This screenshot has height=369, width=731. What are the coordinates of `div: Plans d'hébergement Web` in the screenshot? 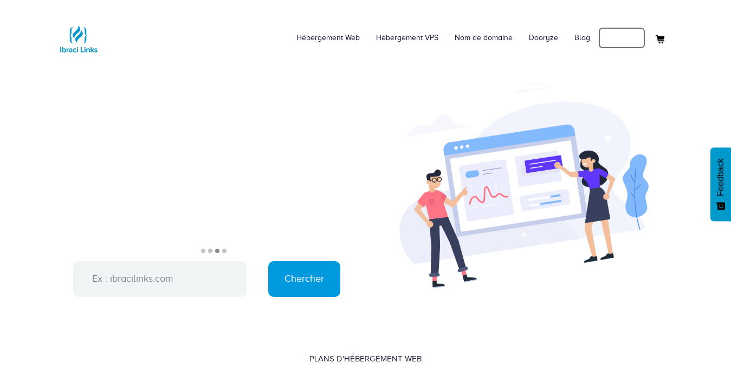 It's located at (365, 359).